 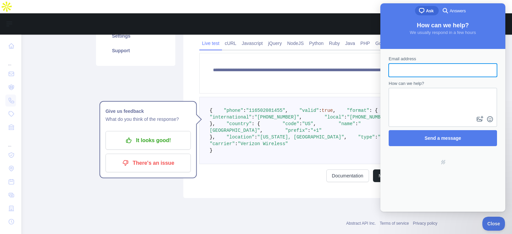 What do you see at coordinates (148, 141) in the screenshot?
I see `p: It looks good!` at bounding box center [148, 141].